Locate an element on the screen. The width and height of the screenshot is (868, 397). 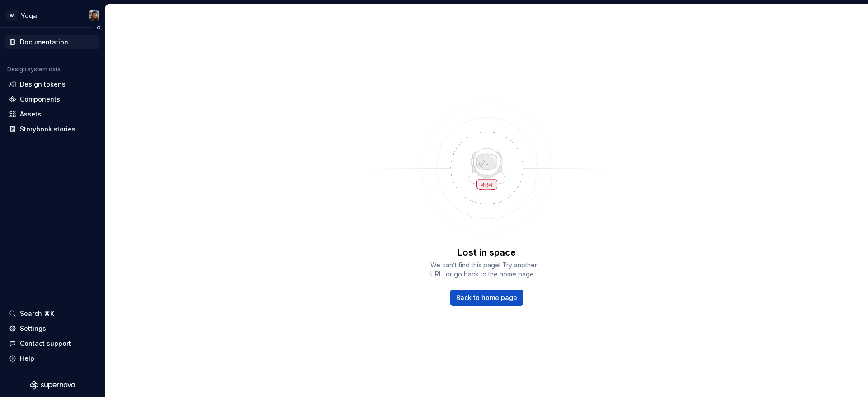
a: Settings is located at coordinates (53, 328).